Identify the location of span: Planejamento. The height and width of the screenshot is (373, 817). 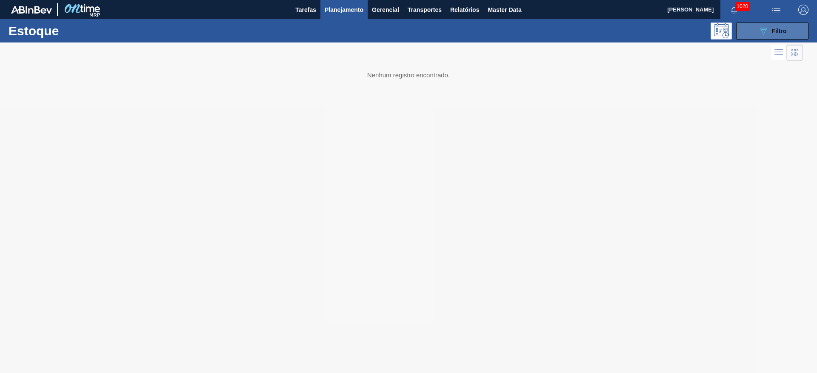
(344, 10).